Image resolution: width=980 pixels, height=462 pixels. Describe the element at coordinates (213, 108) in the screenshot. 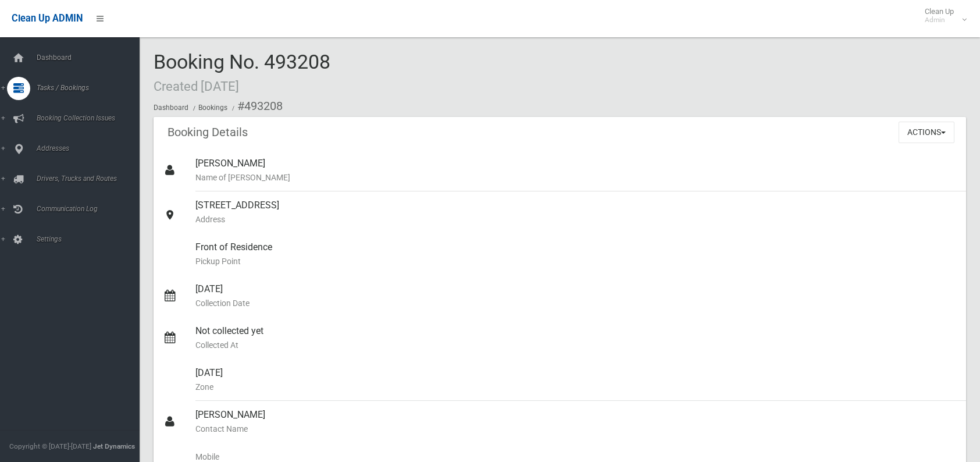

I see `a: Bookings` at that location.